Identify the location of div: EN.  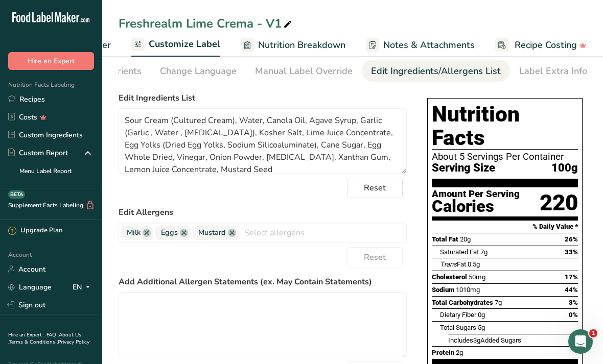
(83, 287).